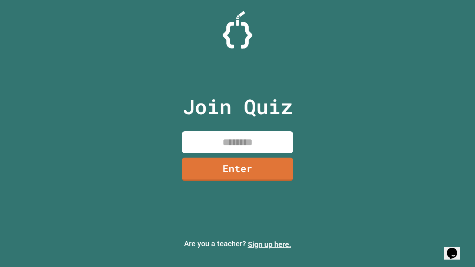  What do you see at coordinates (238, 169) in the screenshot?
I see `a: Enter` at bounding box center [238, 169].